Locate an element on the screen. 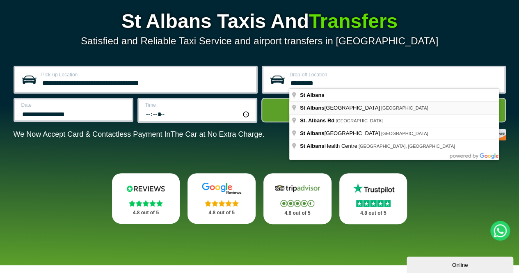 The height and width of the screenshot is (273, 519). button: Get Quote is located at coordinates (384, 110).